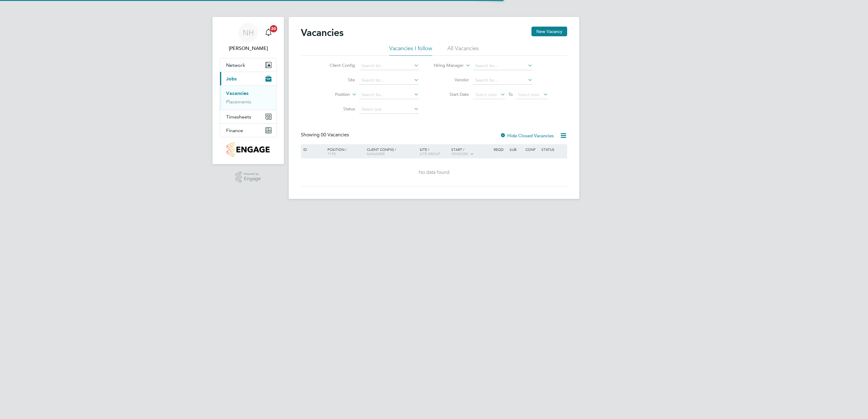 The width and height of the screenshot is (868, 419). I want to click on div: Sub, so click(516, 149).